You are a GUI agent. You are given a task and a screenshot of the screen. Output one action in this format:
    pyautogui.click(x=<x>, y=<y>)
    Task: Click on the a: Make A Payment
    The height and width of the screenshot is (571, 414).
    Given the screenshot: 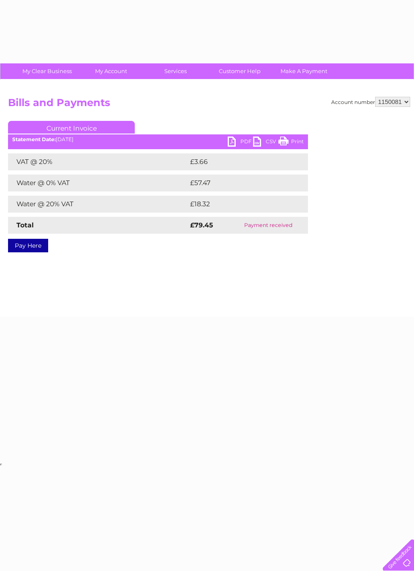 What is the action you would take?
    pyautogui.click(x=304, y=71)
    